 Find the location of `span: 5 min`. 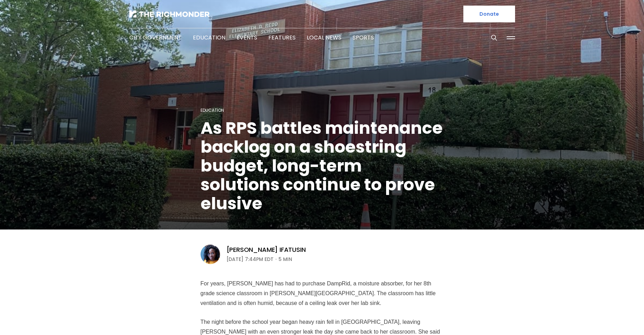

span: 5 min is located at coordinates (285, 259).